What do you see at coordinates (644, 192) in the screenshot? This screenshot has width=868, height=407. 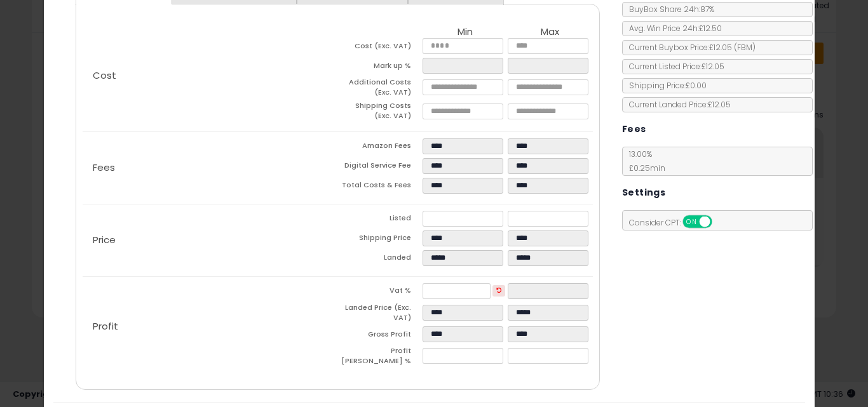 I see `h5: Settings` at bounding box center [644, 192].